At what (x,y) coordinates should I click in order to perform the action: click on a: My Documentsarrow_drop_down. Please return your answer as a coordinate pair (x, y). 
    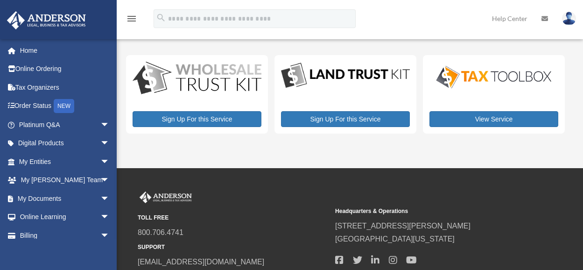
    Looking at the image, I should click on (65, 198).